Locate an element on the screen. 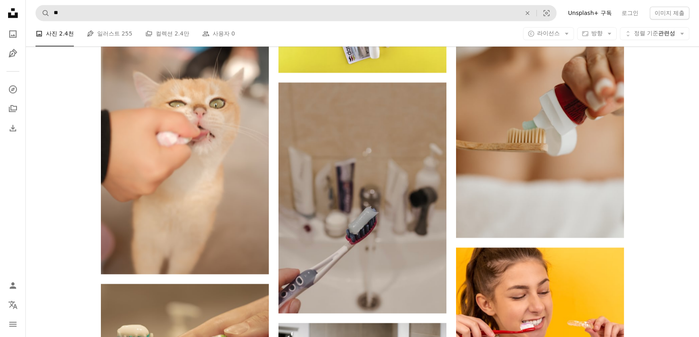 The image size is (699, 337). button: 정렬 기준관련성 is located at coordinates (654, 34).